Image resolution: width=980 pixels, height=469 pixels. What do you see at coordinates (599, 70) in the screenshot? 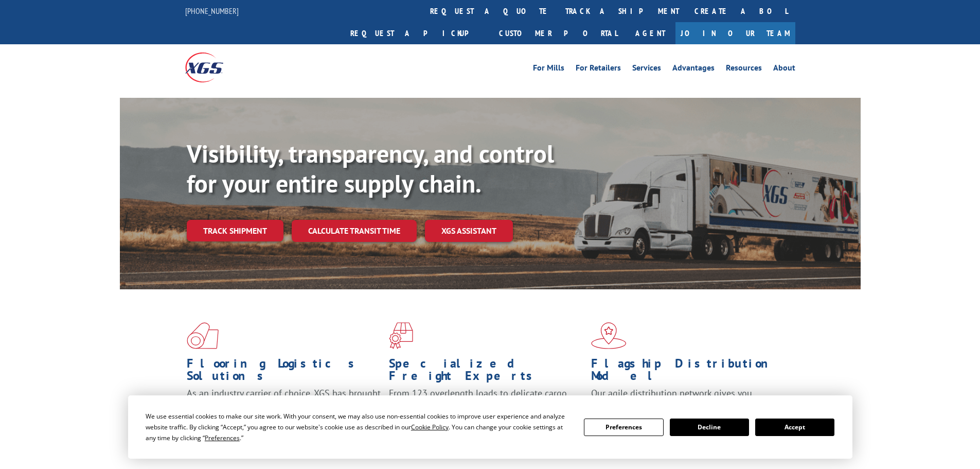
I see `a: For Retailers` at bounding box center [599, 70].